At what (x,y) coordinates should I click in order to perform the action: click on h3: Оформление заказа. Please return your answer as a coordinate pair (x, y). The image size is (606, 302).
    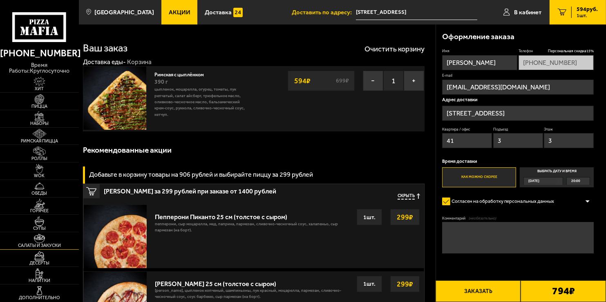
    Looking at the image, I should click on (478, 36).